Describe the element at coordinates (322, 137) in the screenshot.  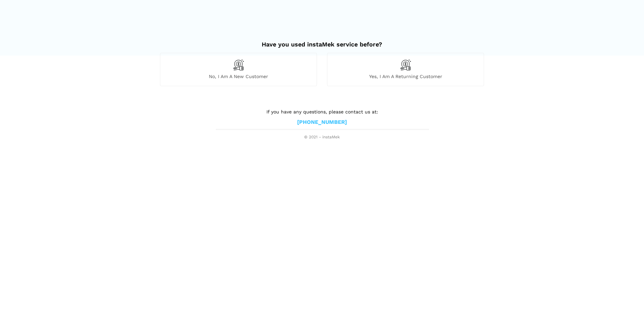
I see `span: © 2021 - instaMek` at that location.